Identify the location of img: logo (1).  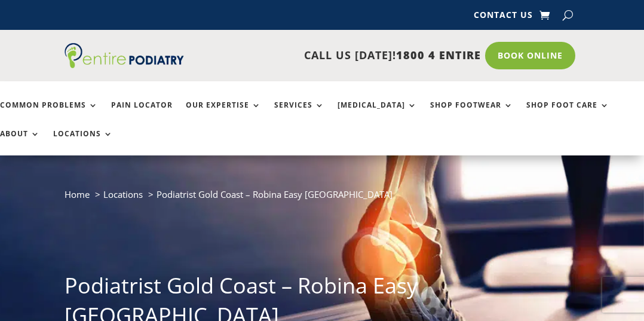
(124, 56).